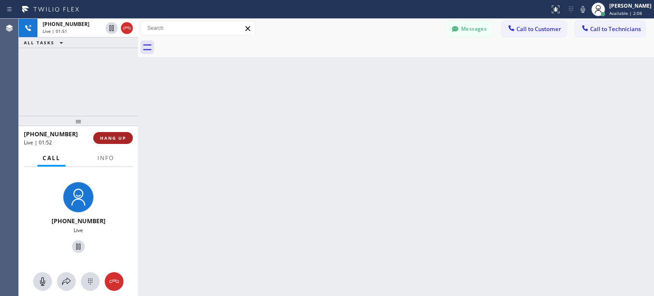 This screenshot has width=654, height=296. Describe the element at coordinates (52, 158) in the screenshot. I see `span: Call` at that location.